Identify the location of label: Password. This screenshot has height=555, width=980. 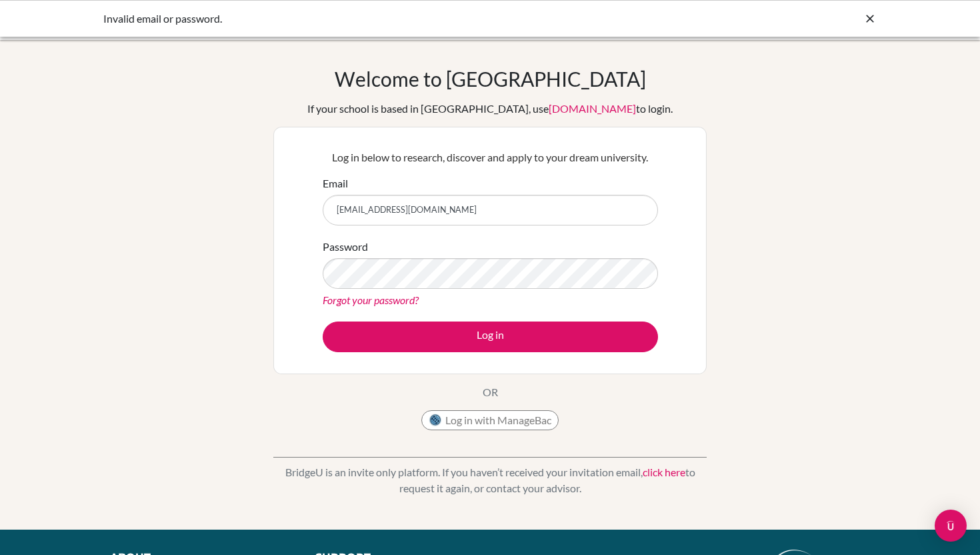
(346, 247).